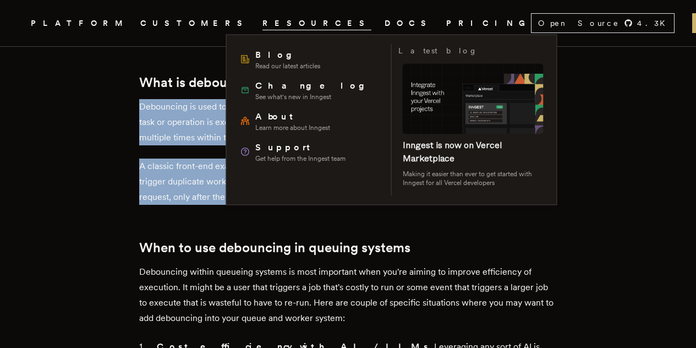  What do you see at coordinates (579, 23) in the screenshot?
I see `span: Open Source` at bounding box center [579, 23].